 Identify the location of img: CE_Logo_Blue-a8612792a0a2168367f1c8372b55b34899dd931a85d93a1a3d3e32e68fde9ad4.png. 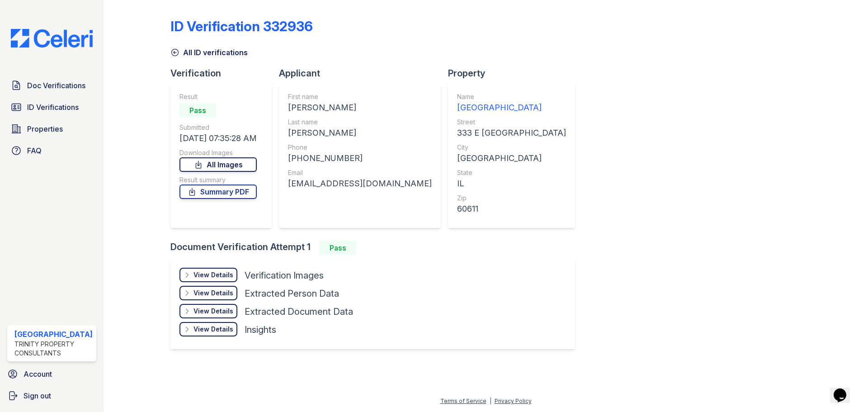
(52, 38).